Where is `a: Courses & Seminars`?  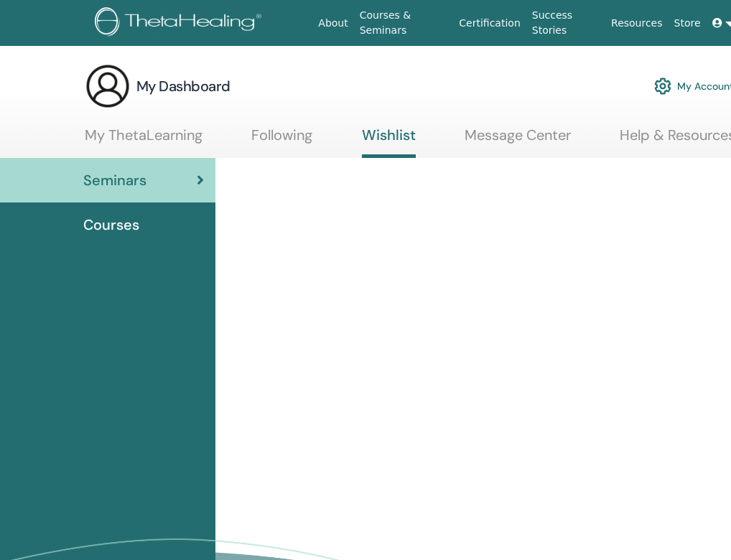
a: Courses & Seminars is located at coordinates (404, 23).